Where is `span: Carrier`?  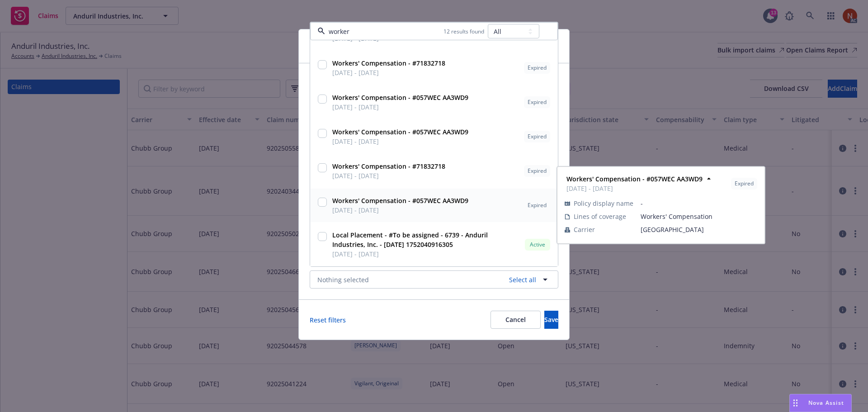 span: Carrier is located at coordinates (584, 229).